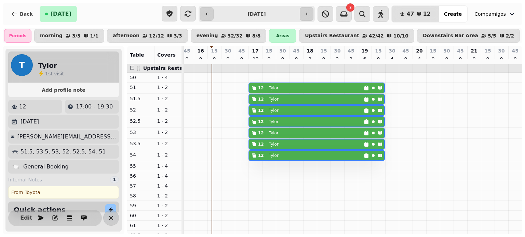 The height and width of the screenshot is (237, 525). Describe the element at coordinates (392, 59) in the screenshot. I see `p: 4` at that location.